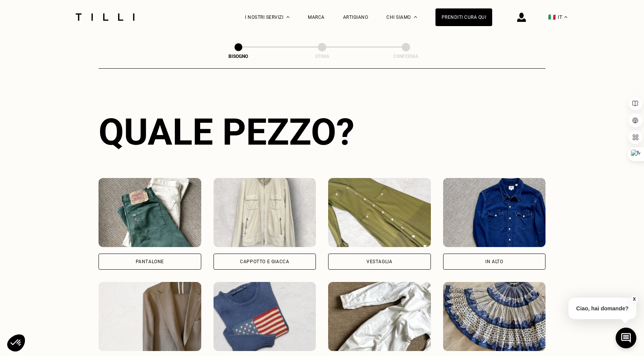 The height and width of the screenshot is (356, 644). I want to click on div: In alto, so click(493, 262).